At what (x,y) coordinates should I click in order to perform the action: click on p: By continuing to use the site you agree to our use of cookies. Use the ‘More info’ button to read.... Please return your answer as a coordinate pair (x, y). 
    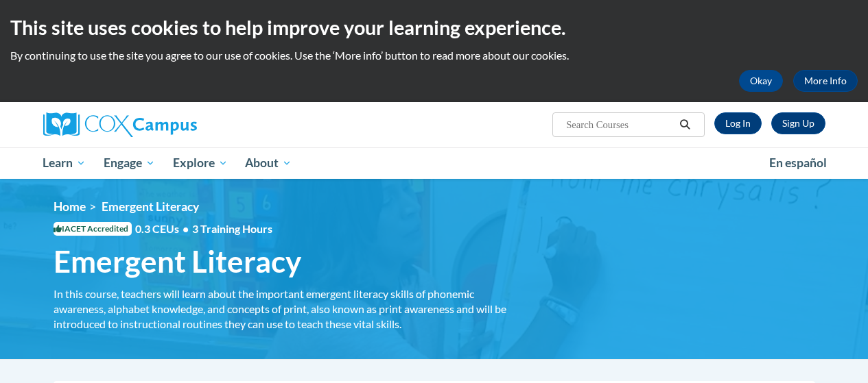
    Looking at the image, I should click on (434, 56).